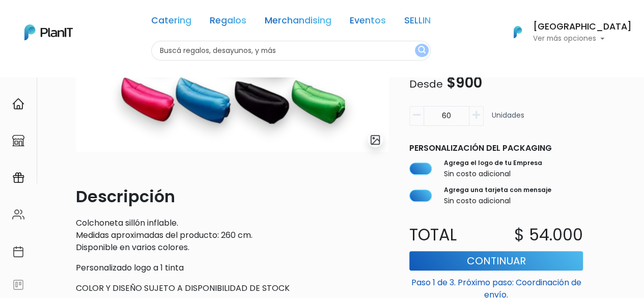 Image resolution: width=644 pixels, height=298 pixels. I want to click on img: home-e721727adea9d79c4d83392d1f703f7f8bce08238fde08b1acbfd93340b81755.svg, so click(18, 104).